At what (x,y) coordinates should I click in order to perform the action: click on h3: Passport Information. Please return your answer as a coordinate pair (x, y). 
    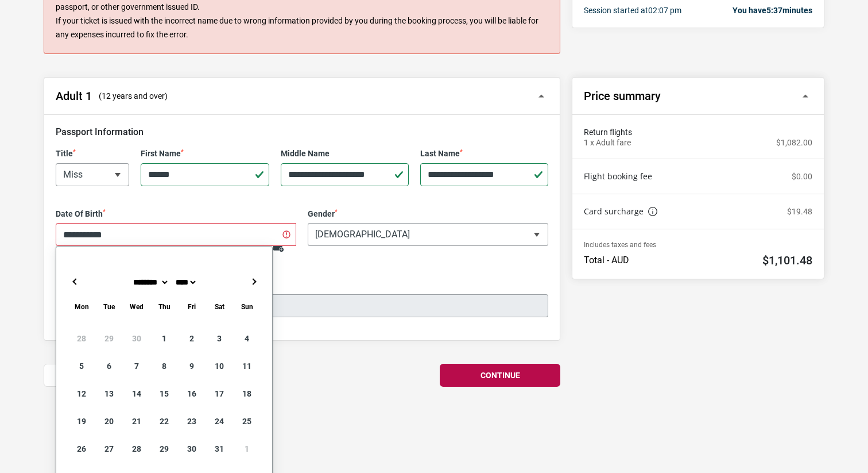
    Looking at the image, I should click on (302, 131).